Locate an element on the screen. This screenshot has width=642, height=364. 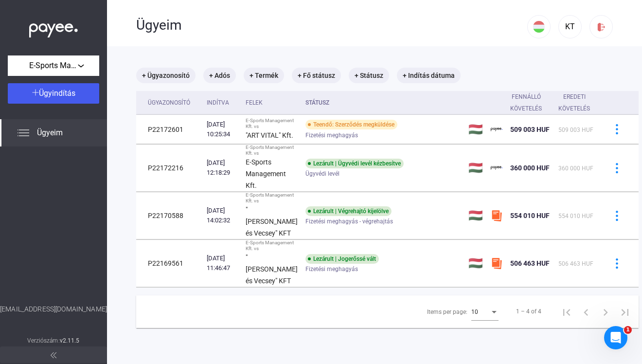
span: E-Sports Management Kft. is located at coordinates (54, 66).